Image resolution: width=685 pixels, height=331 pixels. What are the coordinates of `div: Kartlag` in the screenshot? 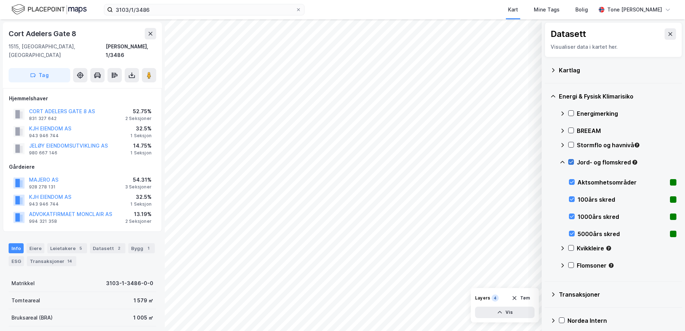 It's located at (618, 70).